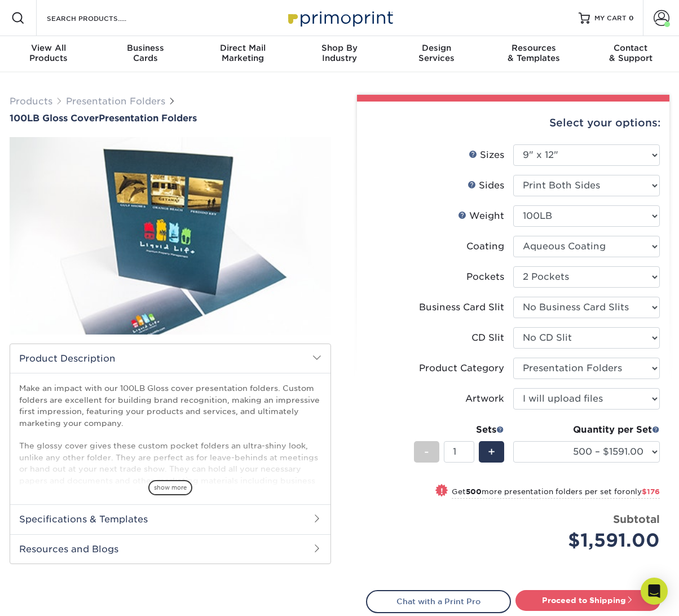 The image size is (679, 616). I want to click on a: Direct MailMarketing, so click(242, 54).